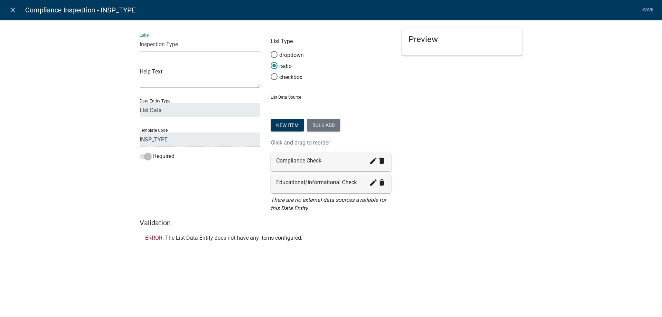  What do you see at coordinates (234, 238) in the screenshot?
I see `span: The List Data Entity does not have any items configured.` at bounding box center [234, 238].